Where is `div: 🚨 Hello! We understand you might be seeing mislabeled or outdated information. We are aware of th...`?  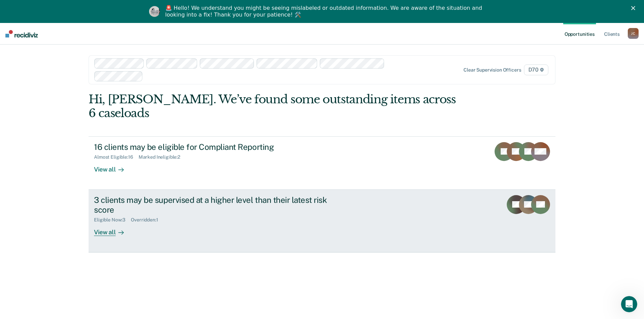
div: 🚨 Hello! We understand you might be seeing mislabeled or outdated information. We are aware of th... is located at coordinates (325, 11).